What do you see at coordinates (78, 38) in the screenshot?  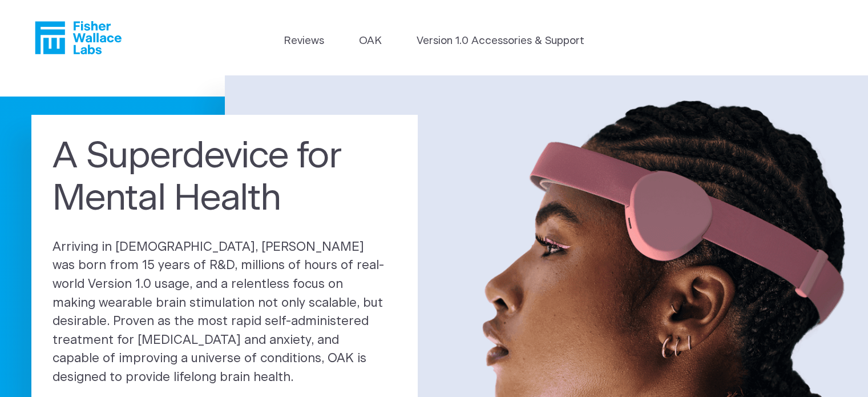 I see `a: Fisher Wallace` at bounding box center [78, 38].